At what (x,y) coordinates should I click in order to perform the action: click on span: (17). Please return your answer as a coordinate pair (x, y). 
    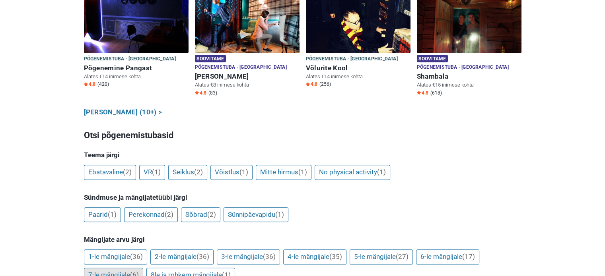
    Looking at the image, I should click on (469, 257).